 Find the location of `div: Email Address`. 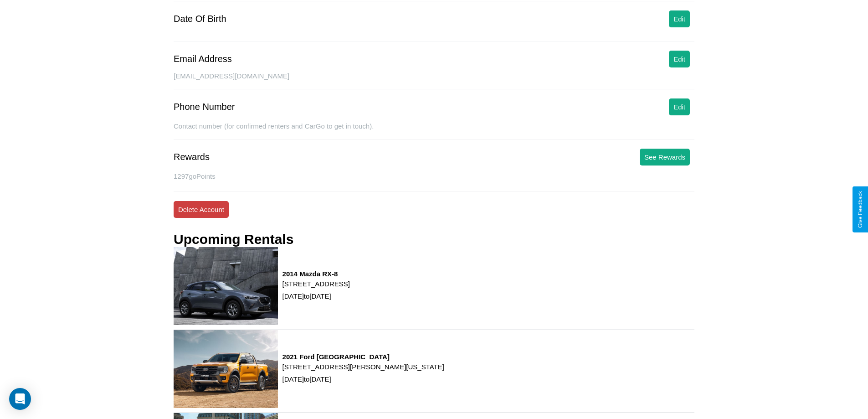

div: Email Address is located at coordinates (203, 59).